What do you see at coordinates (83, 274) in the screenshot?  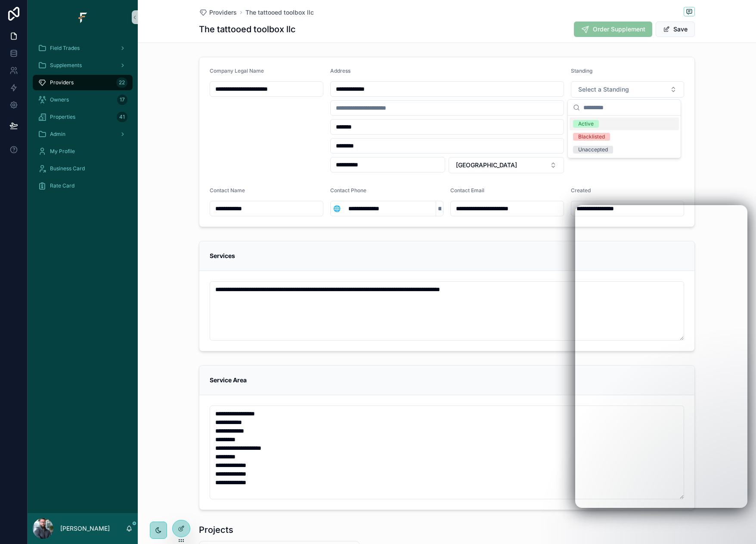 I see `div: scrollable content` at bounding box center [83, 274].